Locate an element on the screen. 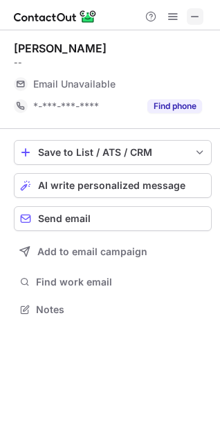  span: Email Unavailable is located at coordinates (74, 84).